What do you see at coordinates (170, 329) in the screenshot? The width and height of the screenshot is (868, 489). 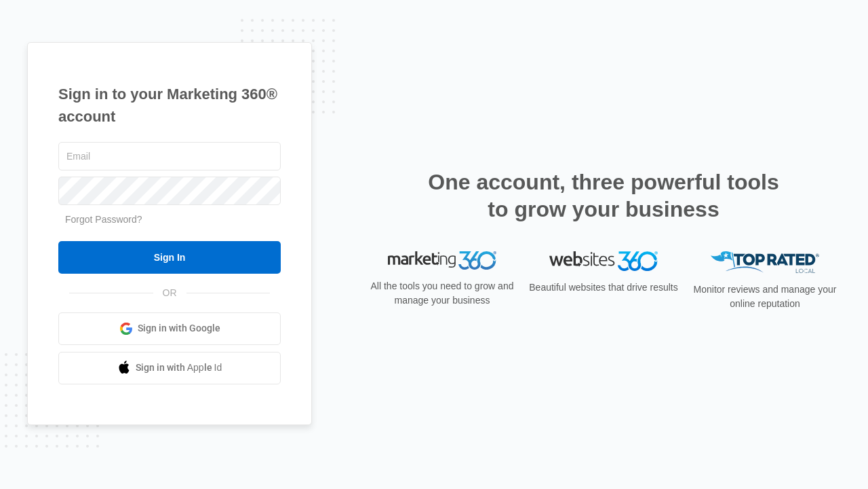 I see `a: Sign in with Google` at bounding box center [170, 329].